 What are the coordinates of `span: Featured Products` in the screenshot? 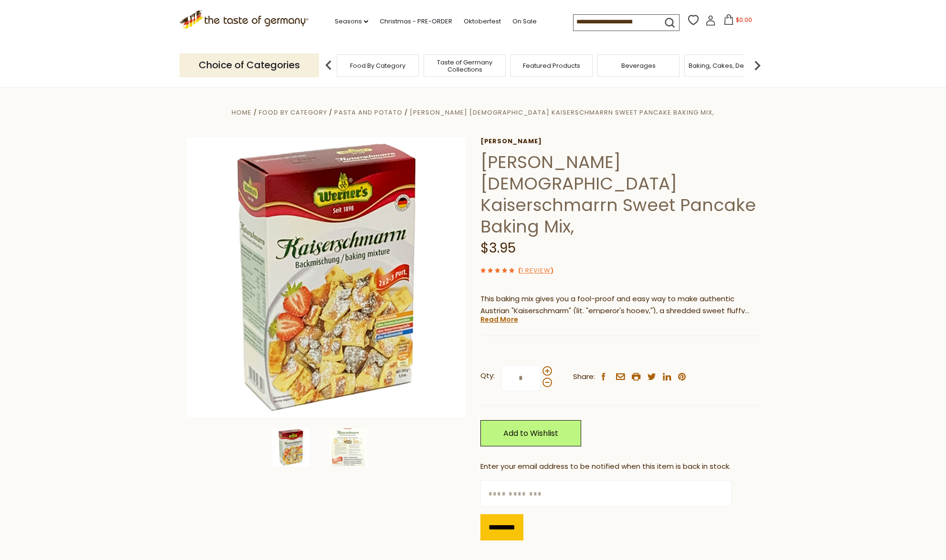 It's located at (552, 66).